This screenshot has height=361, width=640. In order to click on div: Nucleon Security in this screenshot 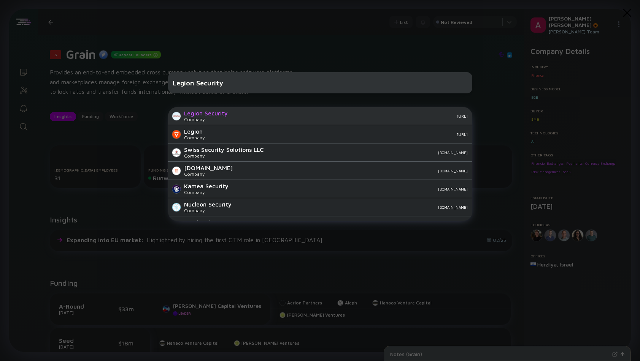, I will do `click(207, 204)`.